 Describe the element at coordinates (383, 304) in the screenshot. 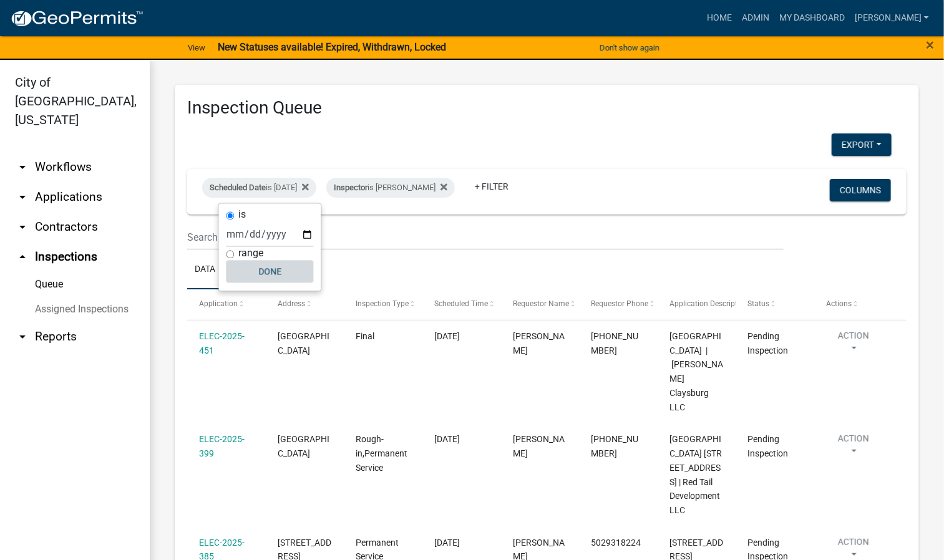

I see `datatable-header-cell: Inspection Type` at that location.